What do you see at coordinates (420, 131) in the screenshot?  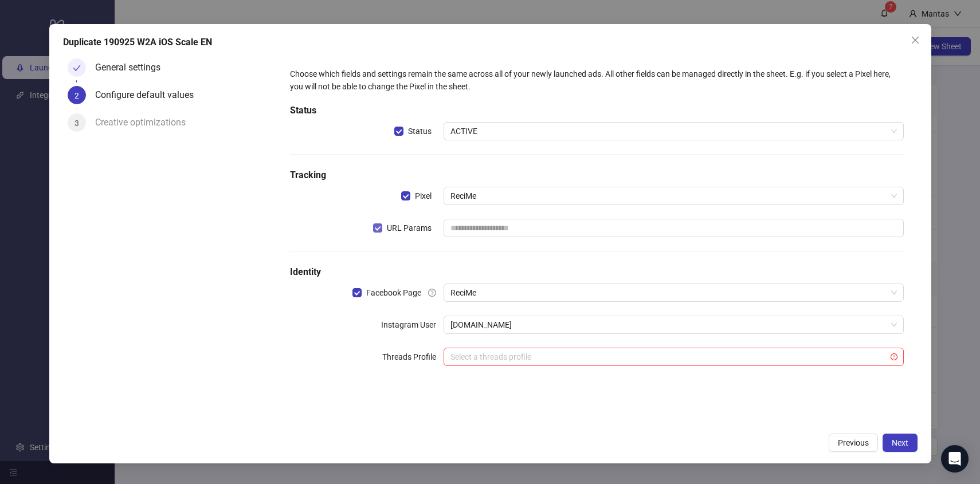 I see `span: Status` at bounding box center [420, 131].